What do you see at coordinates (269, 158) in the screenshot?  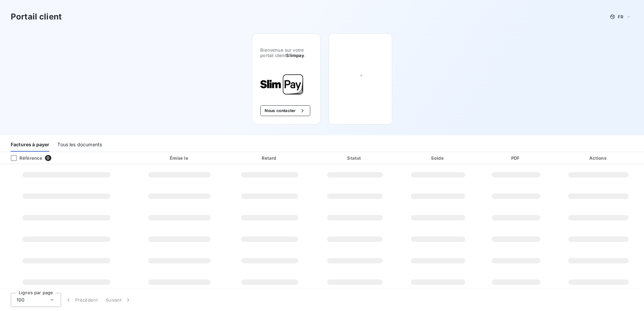 I see `div: Retard` at bounding box center [269, 158].